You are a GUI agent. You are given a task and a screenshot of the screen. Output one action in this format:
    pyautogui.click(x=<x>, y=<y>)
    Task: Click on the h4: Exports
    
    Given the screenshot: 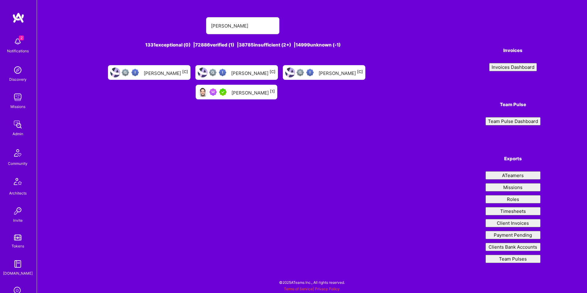 What is the action you would take?
    pyautogui.click(x=513, y=159)
    